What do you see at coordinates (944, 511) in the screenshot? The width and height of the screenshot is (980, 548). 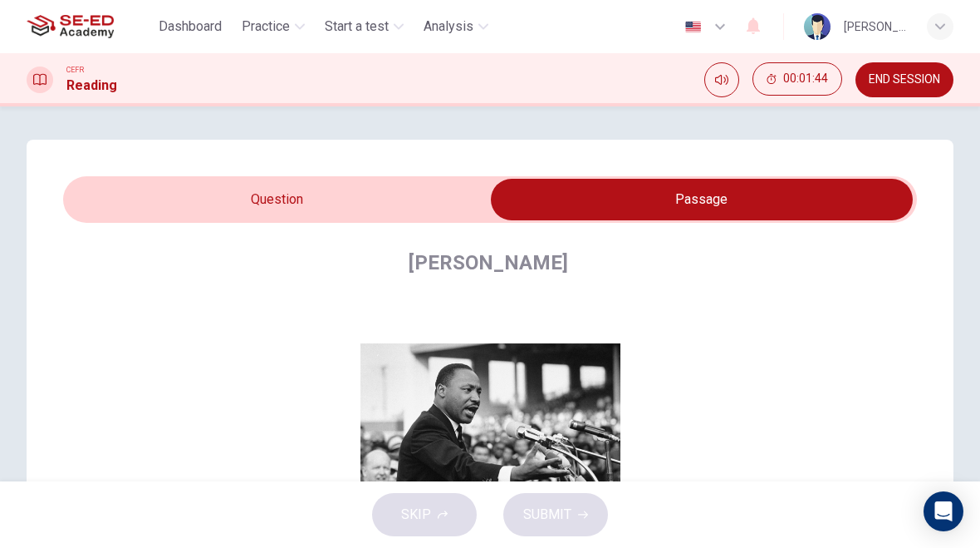 I see `div: Open Intercom Messenger` at bounding box center [944, 511].